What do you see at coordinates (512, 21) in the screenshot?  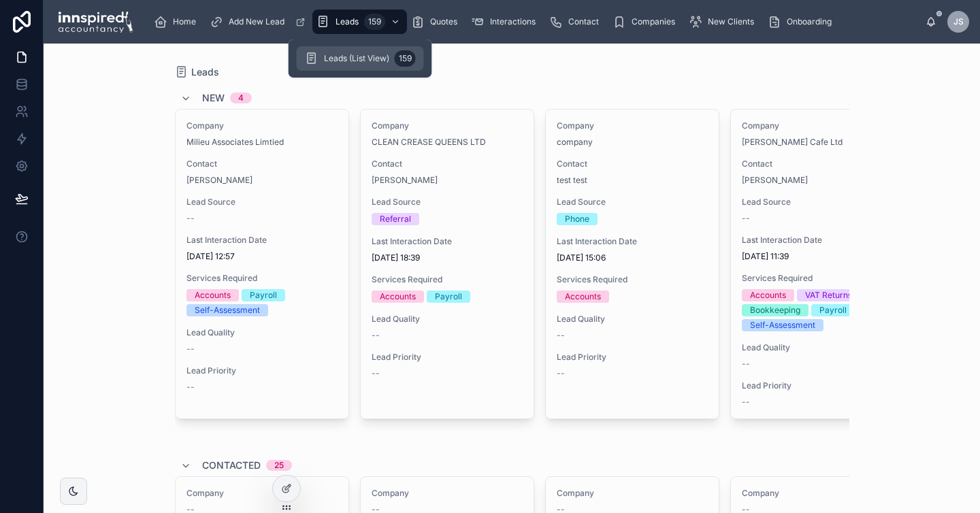 I see `span: Interactions` at bounding box center [512, 21].